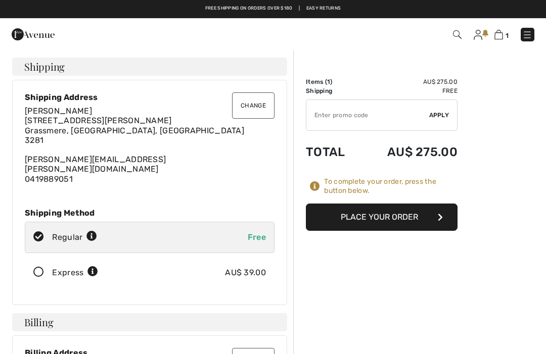 This screenshot has width=546, height=354. Describe the element at coordinates (498, 34) in the screenshot. I see `img: Shopping Bag` at that location.